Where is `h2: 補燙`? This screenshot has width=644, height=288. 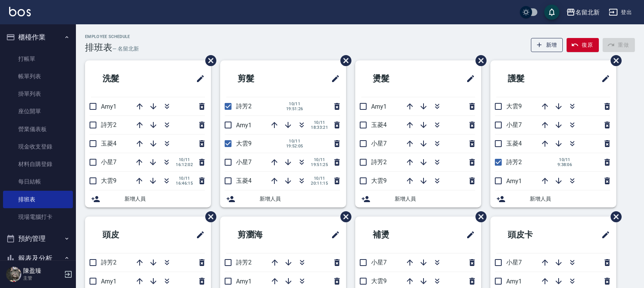 h2: 補燙 is located at coordinates (397, 234).